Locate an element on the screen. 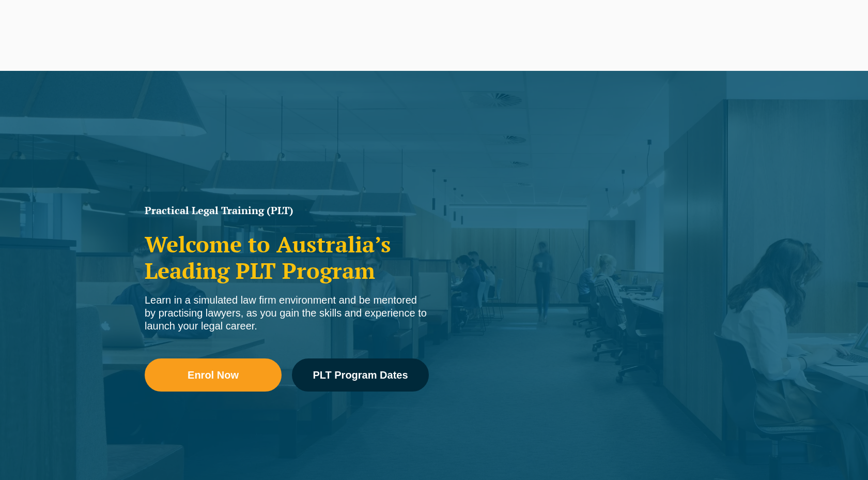 The image size is (868, 480). span: Enrol Now is located at coordinates (213, 375).